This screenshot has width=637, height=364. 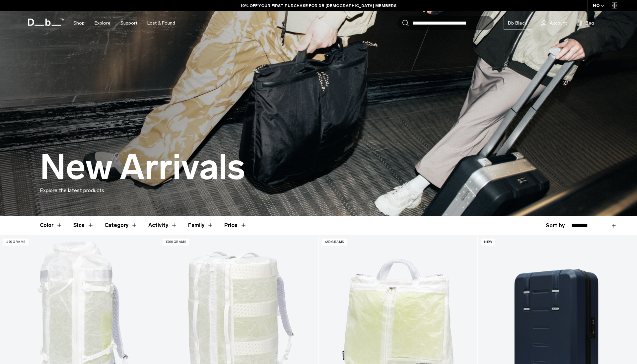 I want to click on p: Explore the latest products., so click(x=318, y=190).